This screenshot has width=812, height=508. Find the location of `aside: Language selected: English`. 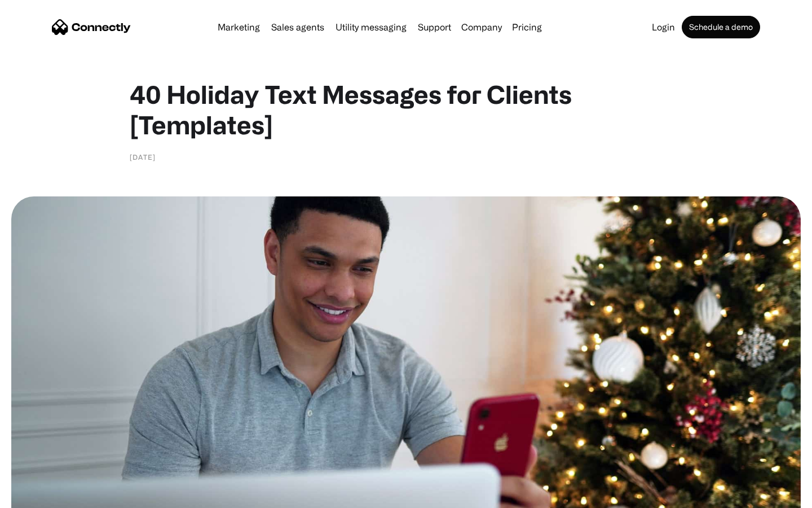

aside: Language selected: English is located at coordinates (40, 496).